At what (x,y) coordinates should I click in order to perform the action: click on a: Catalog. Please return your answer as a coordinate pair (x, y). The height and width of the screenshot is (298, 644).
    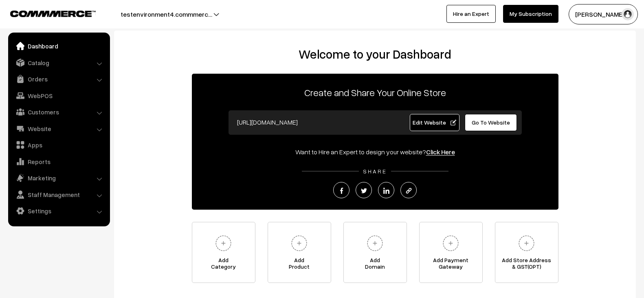
    Looking at the image, I should click on (59, 63).